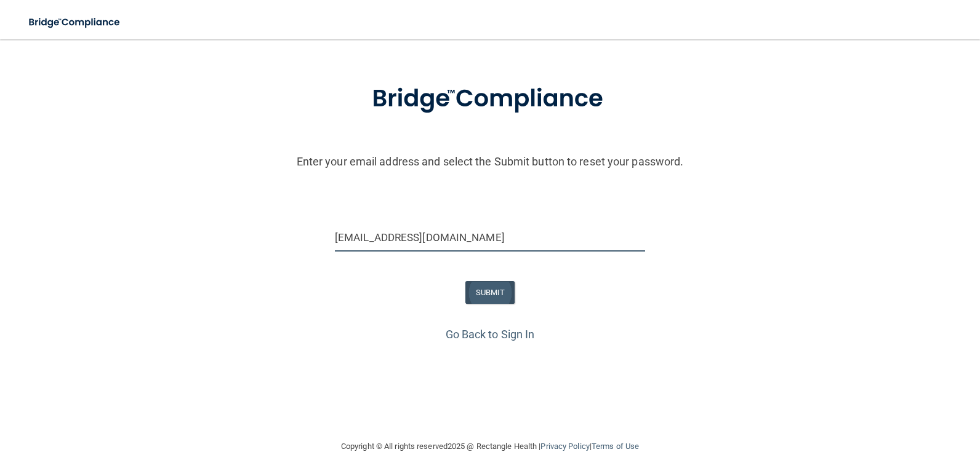 This screenshot has height=476, width=980. Describe the element at coordinates (490, 238) in the screenshot. I see `input: Email` at that location.